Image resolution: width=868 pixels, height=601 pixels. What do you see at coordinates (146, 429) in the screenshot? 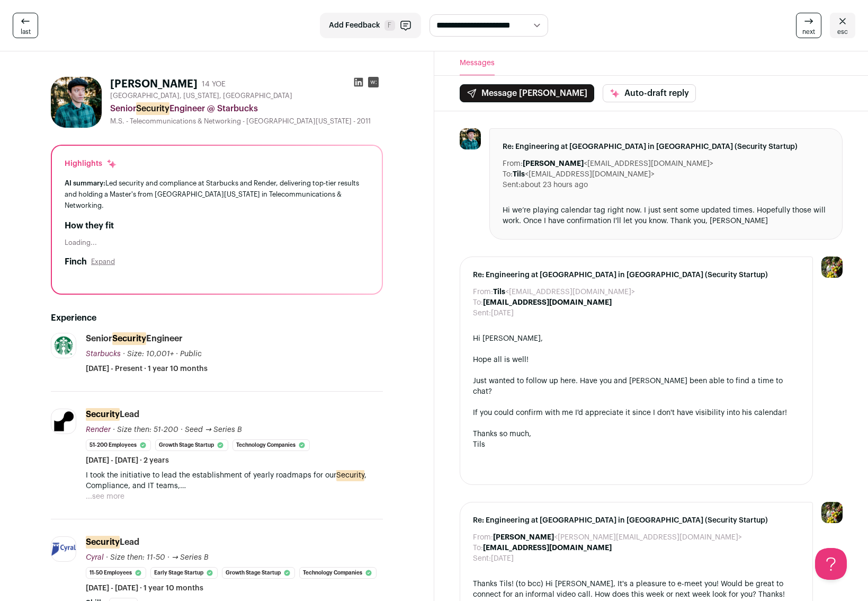
I see `span: · Size then: 51-200` at bounding box center [146, 429].